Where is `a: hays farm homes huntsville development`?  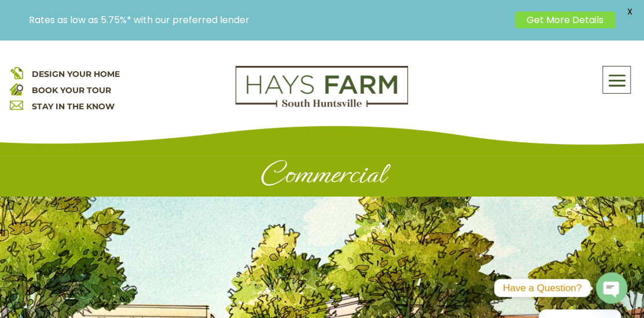
a: hays farm homes huntsville development is located at coordinates (321, 105).